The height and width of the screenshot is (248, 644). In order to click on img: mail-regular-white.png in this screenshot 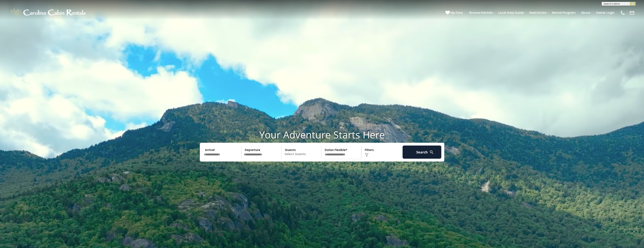, I will do `click(632, 13)`.